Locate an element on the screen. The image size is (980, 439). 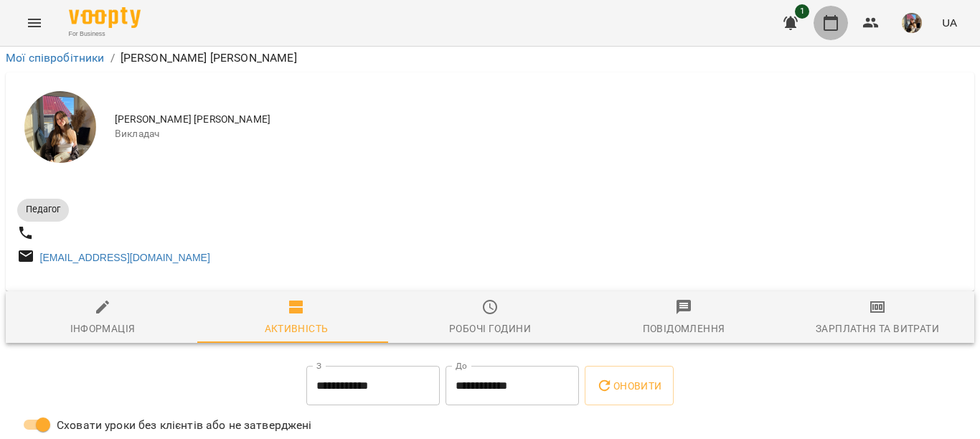
div: Робочі години is located at coordinates (490, 329).